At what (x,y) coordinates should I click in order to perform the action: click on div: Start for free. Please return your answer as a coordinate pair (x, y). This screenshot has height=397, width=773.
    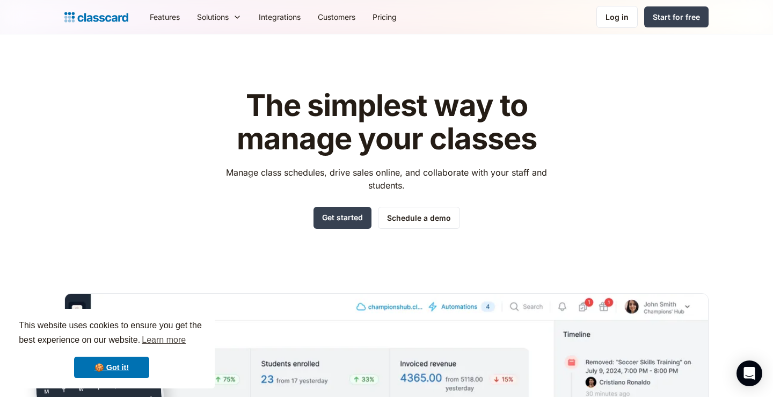
    Looking at the image, I should click on (676, 17).